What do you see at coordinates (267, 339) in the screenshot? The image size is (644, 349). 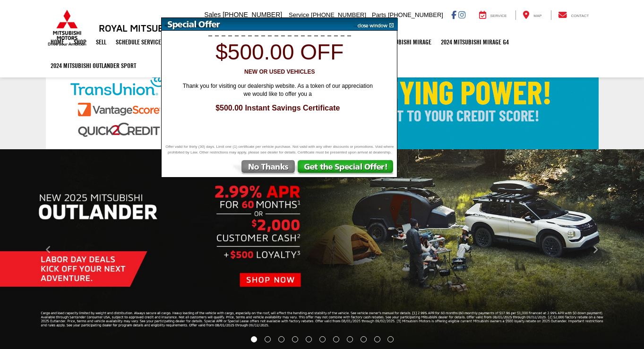 I see `li: Go to slide number 2.` at bounding box center [267, 339].